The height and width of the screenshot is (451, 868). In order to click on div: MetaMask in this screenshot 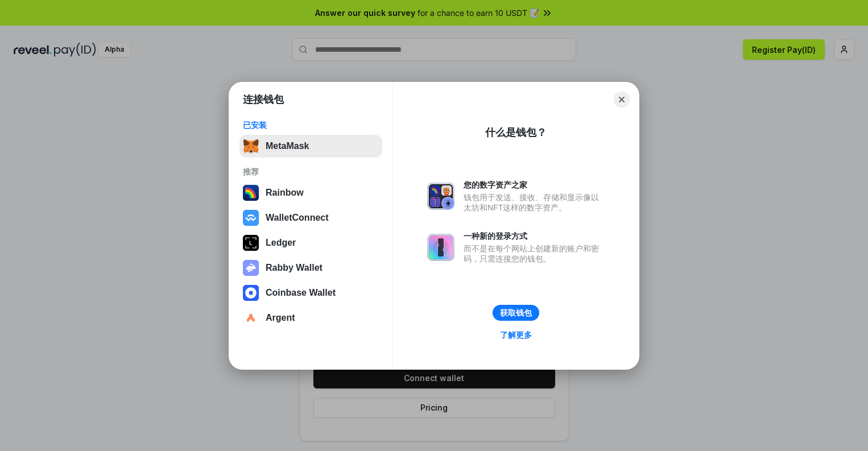, I will do `click(287, 146)`.